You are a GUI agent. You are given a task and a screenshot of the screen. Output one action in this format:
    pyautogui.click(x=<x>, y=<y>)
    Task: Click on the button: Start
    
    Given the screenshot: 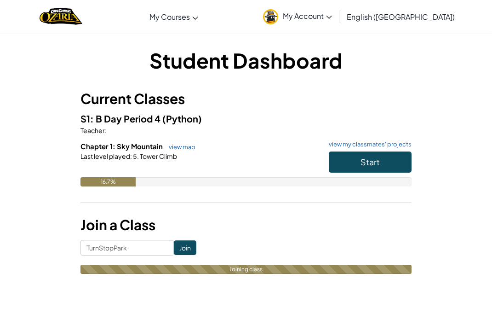 What is the action you would take?
    pyautogui.click(x=370, y=162)
    